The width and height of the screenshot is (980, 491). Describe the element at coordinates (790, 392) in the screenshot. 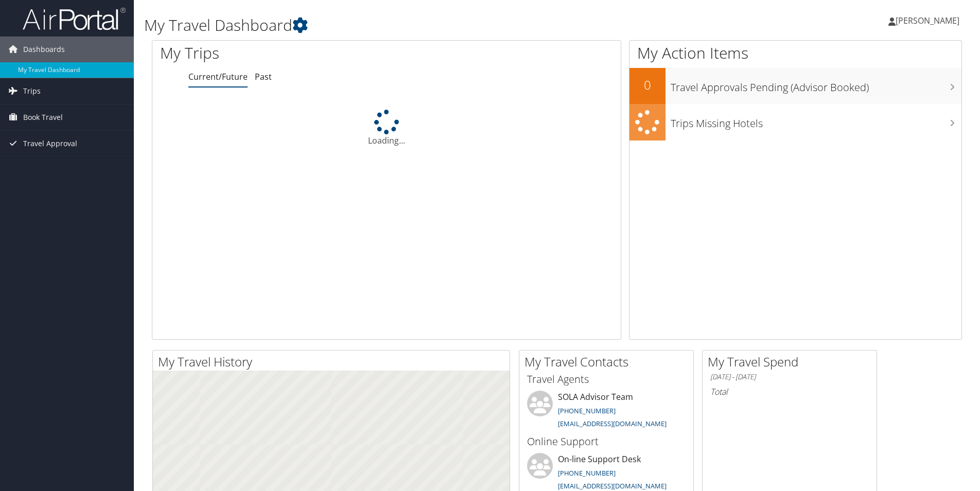

I see `h6: Total` at that location.